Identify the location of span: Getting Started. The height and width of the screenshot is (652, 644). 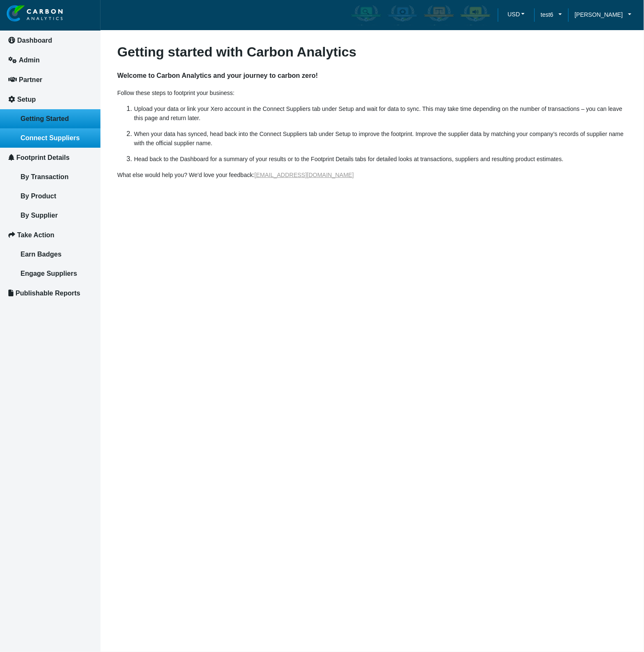
(45, 118).